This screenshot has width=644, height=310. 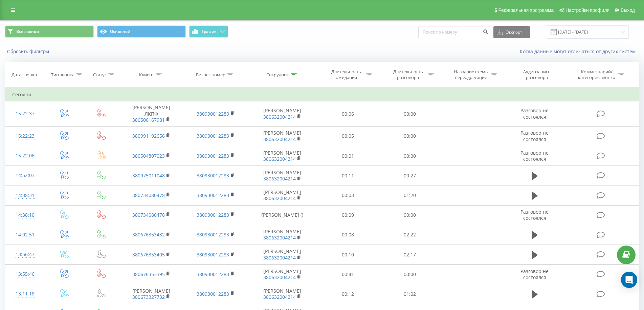 What do you see at coordinates (347, 274) in the screenshot?
I see `td: 00:41` at bounding box center [347, 274].